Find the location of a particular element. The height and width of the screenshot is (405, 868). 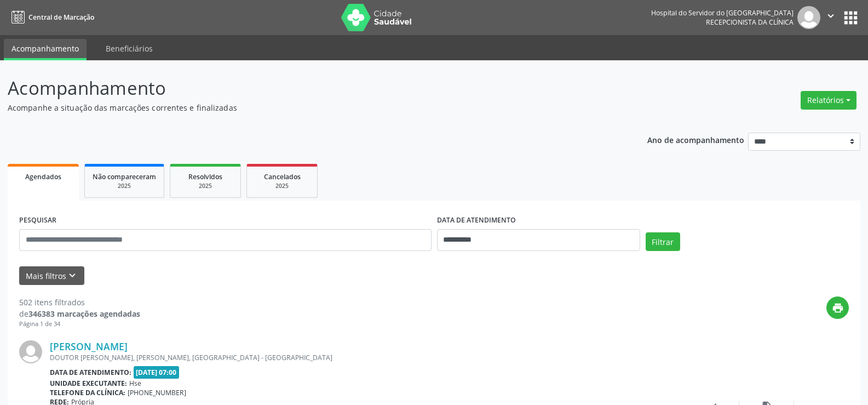

button: apps is located at coordinates (851, 17).